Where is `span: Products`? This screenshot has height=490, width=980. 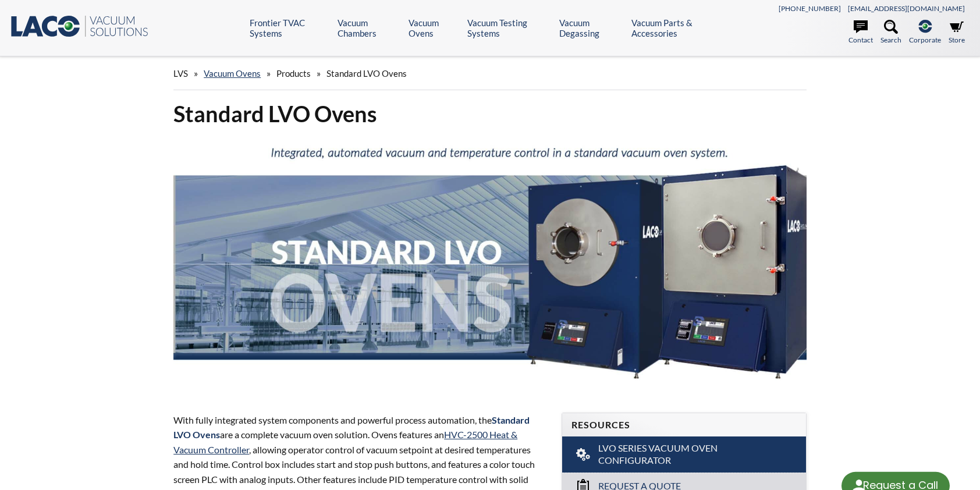 span: Products is located at coordinates (293, 74).